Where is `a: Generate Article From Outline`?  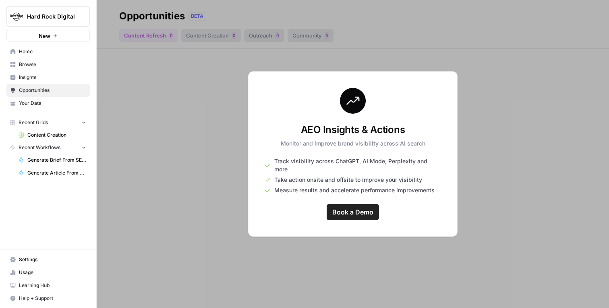
a: Generate Article From Outline is located at coordinates (52, 173).